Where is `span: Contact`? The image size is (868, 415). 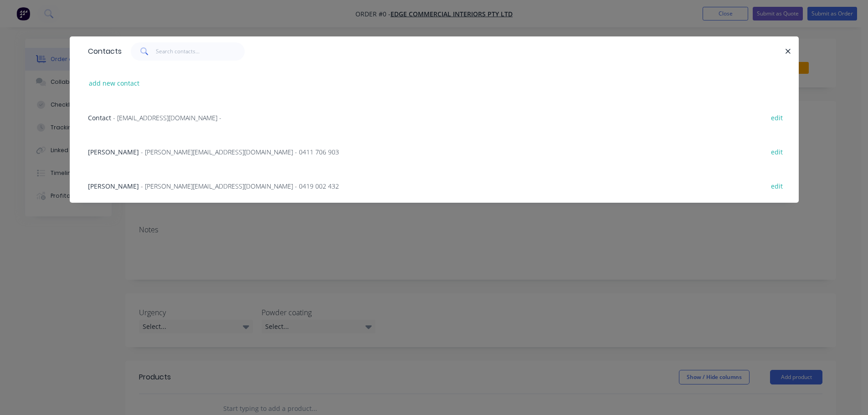 span: Contact is located at coordinates (99, 117).